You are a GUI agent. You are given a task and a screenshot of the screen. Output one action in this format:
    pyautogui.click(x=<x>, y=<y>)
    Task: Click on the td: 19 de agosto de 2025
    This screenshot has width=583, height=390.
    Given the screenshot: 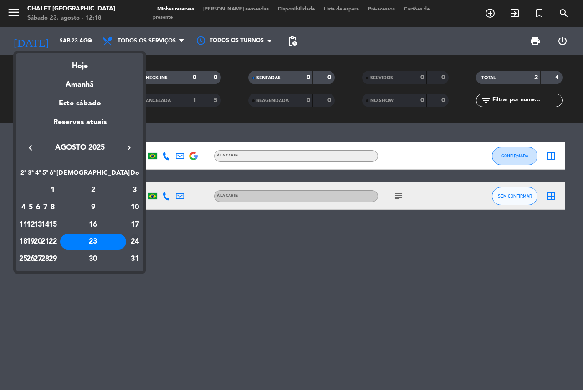 What is the action you would take?
    pyautogui.click(x=31, y=242)
    